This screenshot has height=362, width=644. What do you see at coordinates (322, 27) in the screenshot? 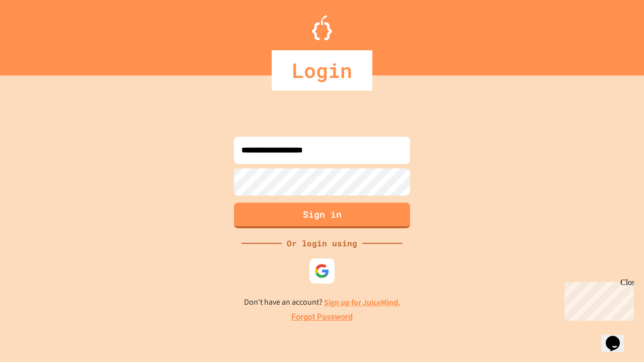
I see `img: Logo.svg` at bounding box center [322, 27].